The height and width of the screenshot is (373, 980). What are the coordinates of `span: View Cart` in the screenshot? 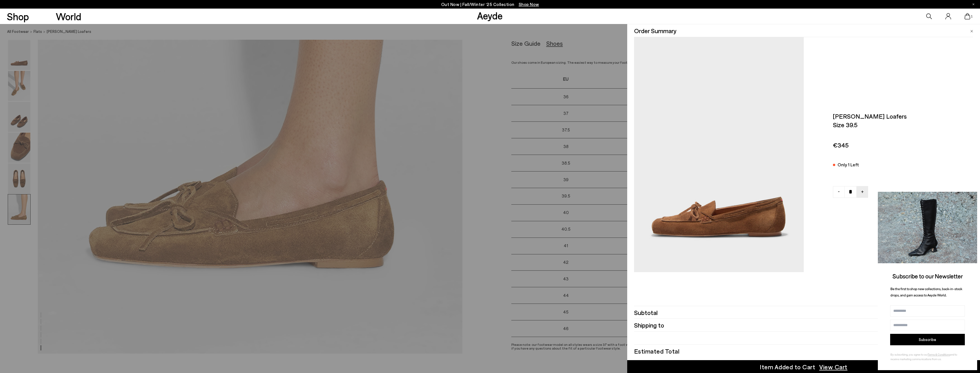 It's located at (833, 367).